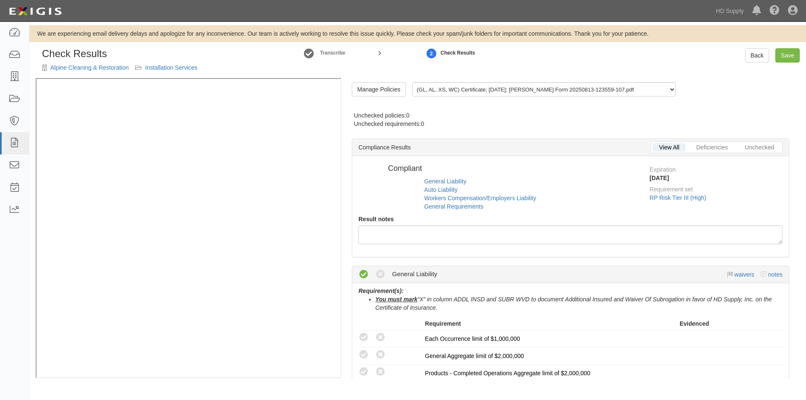 This screenshot has height=400, width=806. Describe the element at coordinates (570, 147) in the screenshot. I see `div: Compliance Results` at that location.